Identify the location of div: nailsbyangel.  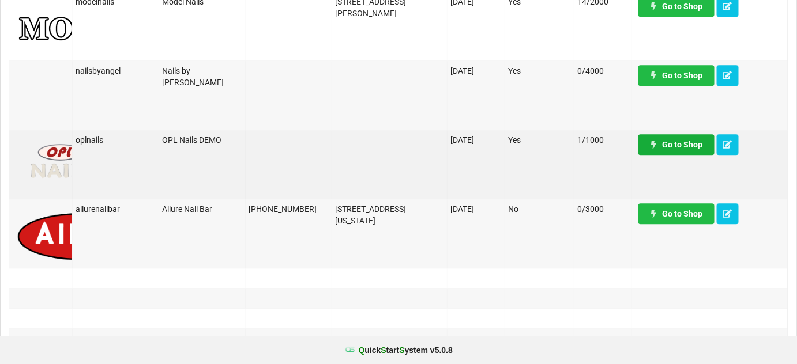
(115, 71).